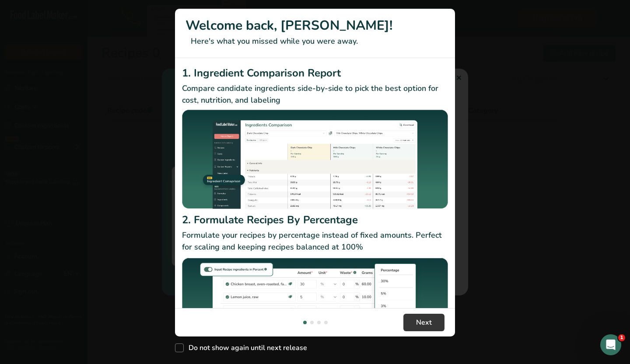 The image size is (630, 364). I want to click on h2: 2. Formulate Recipes By Percentage, so click(315, 219).